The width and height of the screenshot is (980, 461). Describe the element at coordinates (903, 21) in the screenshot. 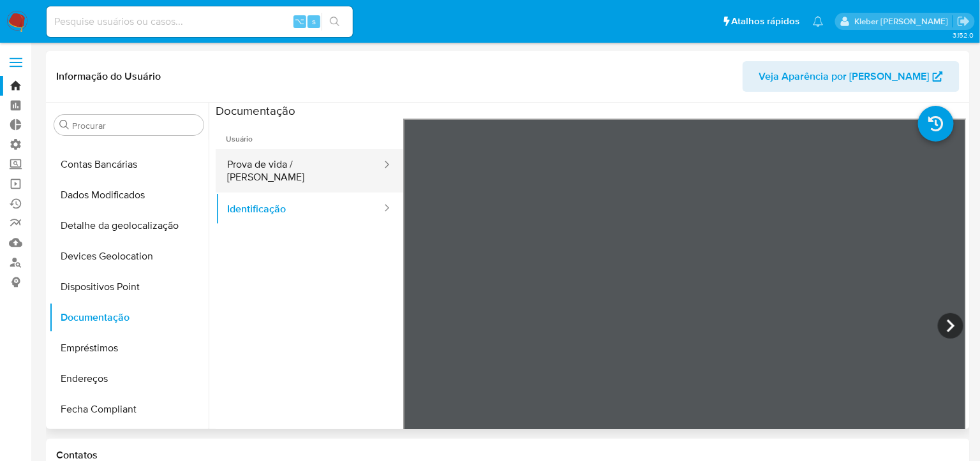

I see `p: kleber.bueno@mercadolivre.com` at that location.